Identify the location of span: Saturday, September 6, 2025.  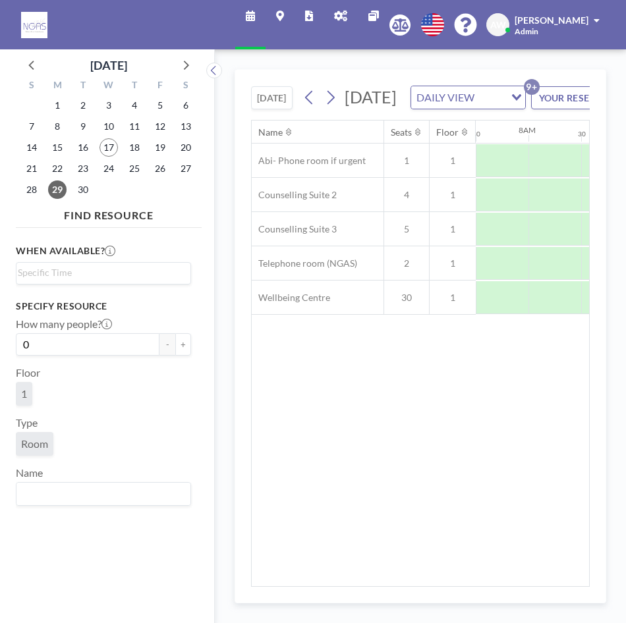
(186, 105).